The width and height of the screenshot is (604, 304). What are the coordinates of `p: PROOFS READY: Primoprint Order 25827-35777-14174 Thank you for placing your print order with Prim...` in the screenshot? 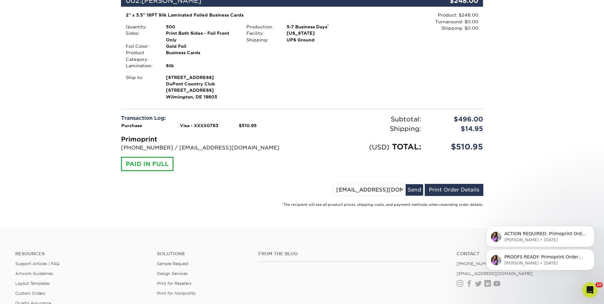 It's located at (69, 72).